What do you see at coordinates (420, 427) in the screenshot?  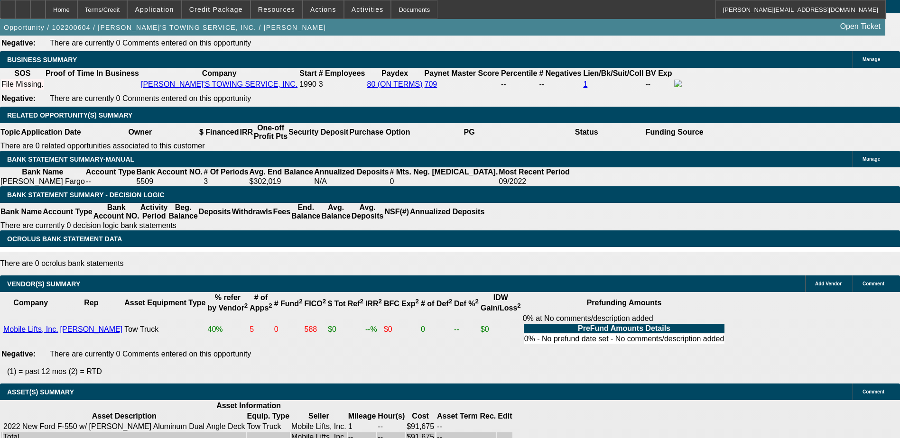 I see `td: $91,675` at bounding box center [420, 427].